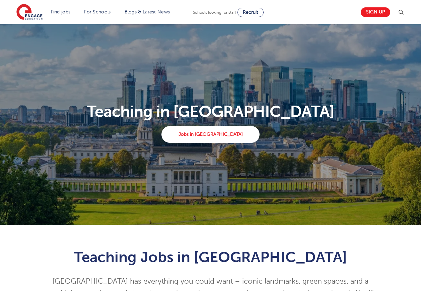  Describe the element at coordinates (250, 12) in the screenshot. I see `span: Recruit` at that location.